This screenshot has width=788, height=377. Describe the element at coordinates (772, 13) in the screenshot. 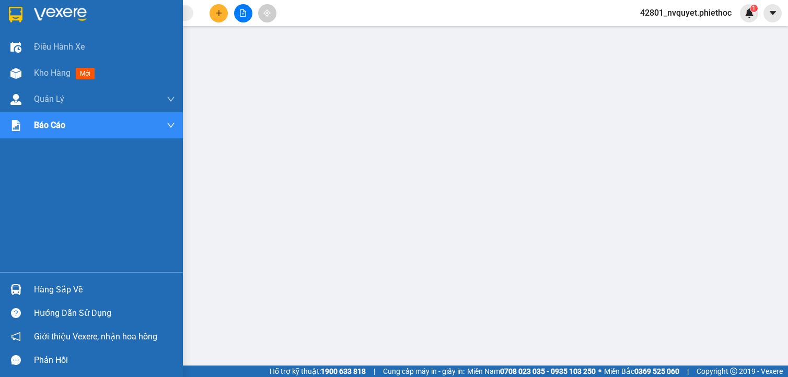

I see `button: caret-down` at that location.